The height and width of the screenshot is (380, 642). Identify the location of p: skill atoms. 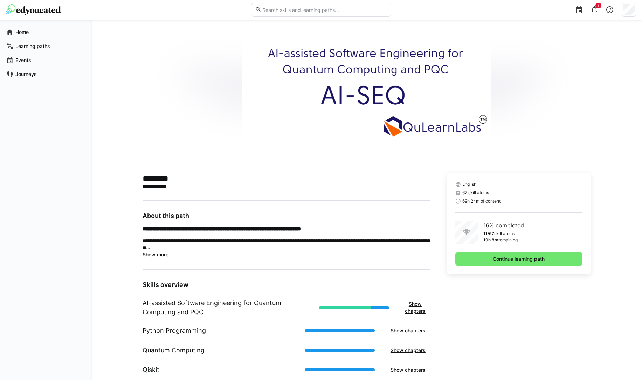
(504, 234).